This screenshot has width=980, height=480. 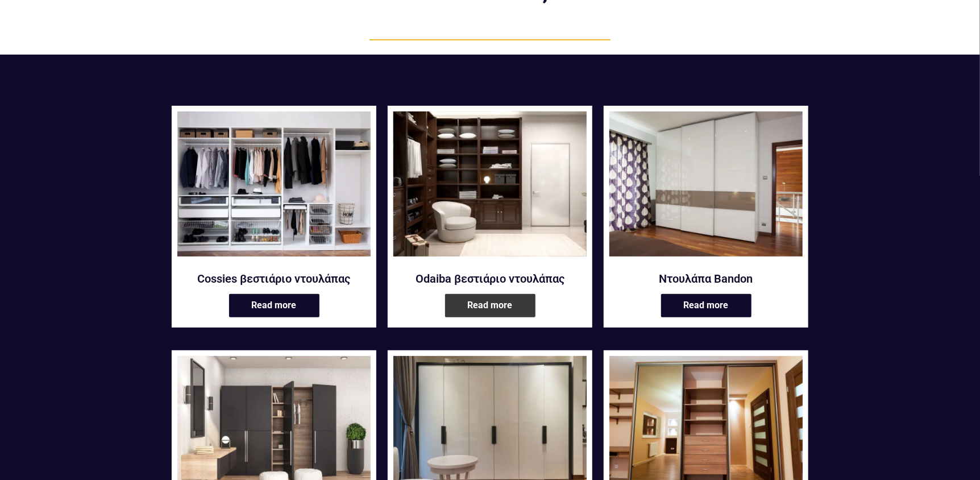 I want to click on img: Odaiba βεστιάριο ντουλάπας, so click(x=490, y=184).